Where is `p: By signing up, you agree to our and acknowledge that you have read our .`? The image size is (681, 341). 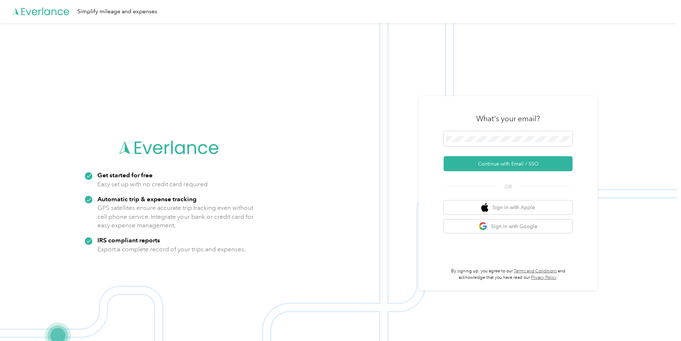 p: By signing up, you agree to our and acknowledge that you have read our . is located at coordinates (508, 275).